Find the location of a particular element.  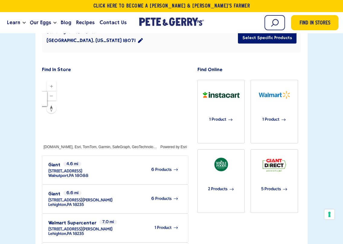

input: Search is located at coordinates (275, 23).